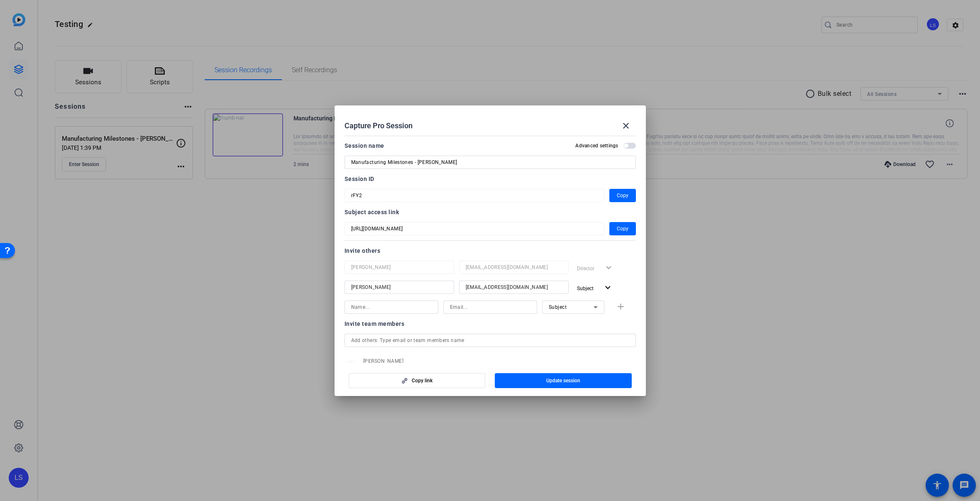  What do you see at coordinates (626, 125) in the screenshot?
I see `mat-icon: close` at bounding box center [626, 125].